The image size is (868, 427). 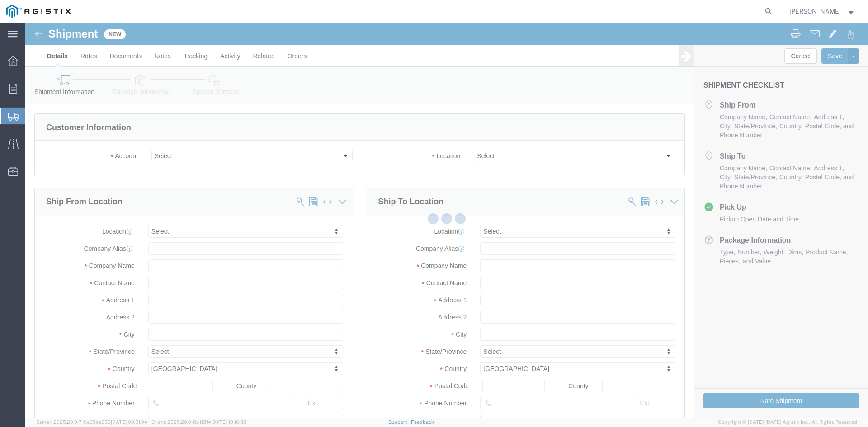 I want to click on span: Server: 2025.20.0-710e05ee653, so click(x=92, y=422).